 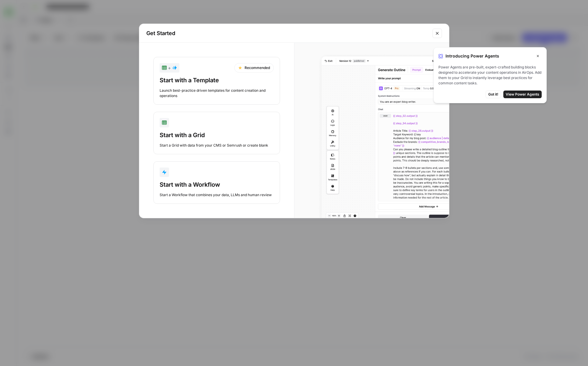 What do you see at coordinates (493, 94) in the screenshot?
I see `button: Got it!` at bounding box center [493, 94].